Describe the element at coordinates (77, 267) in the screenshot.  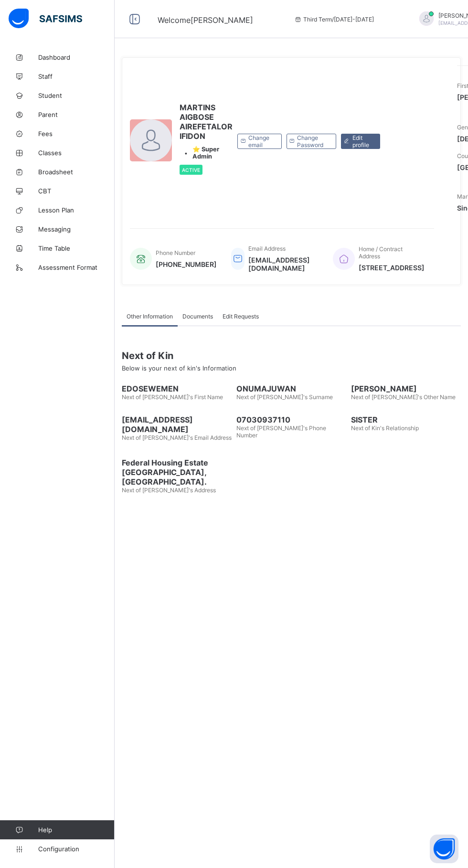
I see `span: Assessment Format` at that location.